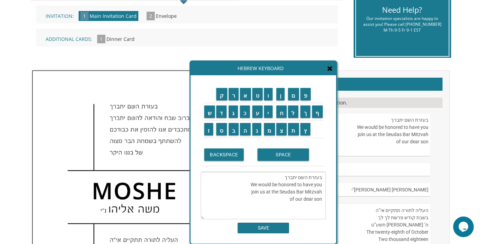 This screenshot has width=482, height=244. I want to click on input: צ, so click(281, 129).